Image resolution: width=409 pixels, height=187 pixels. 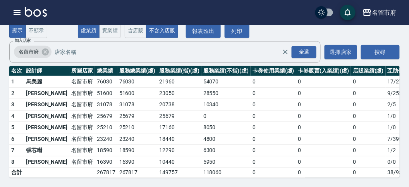 What do you see at coordinates (13, 104) in the screenshot?
I see `span: 3` at bounding box center [13, 104].